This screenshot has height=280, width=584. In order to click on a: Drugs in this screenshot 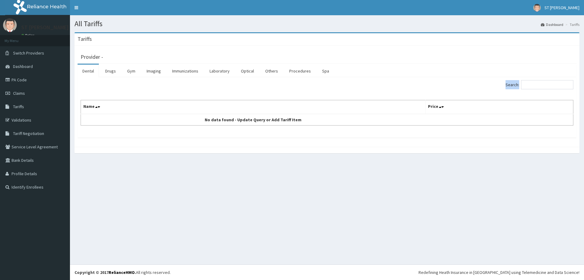, I will do `click(110, 71)`.